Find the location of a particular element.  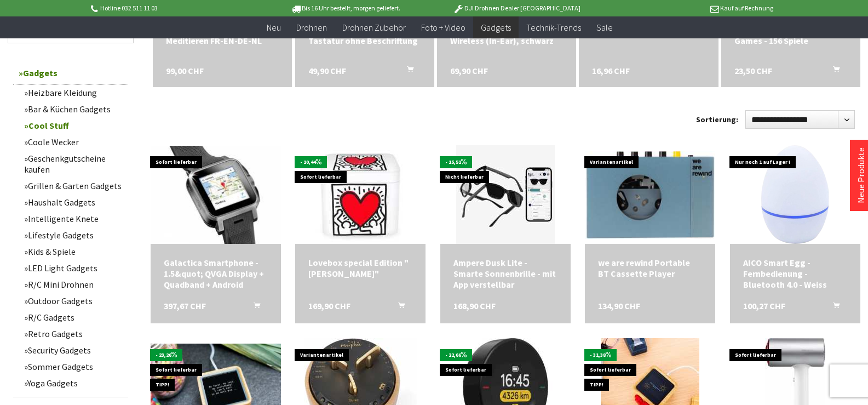

span: Foto + Video is located at coordinates (443, 28).